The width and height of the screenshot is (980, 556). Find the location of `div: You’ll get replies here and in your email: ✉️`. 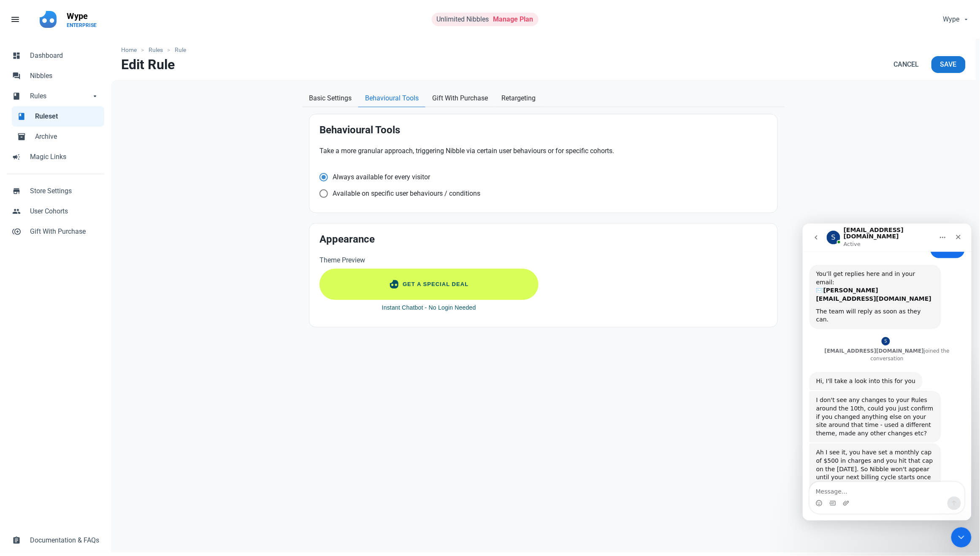

div: You’ll get replies here and in your email: ✉️ is located at coordinates (73, 63).